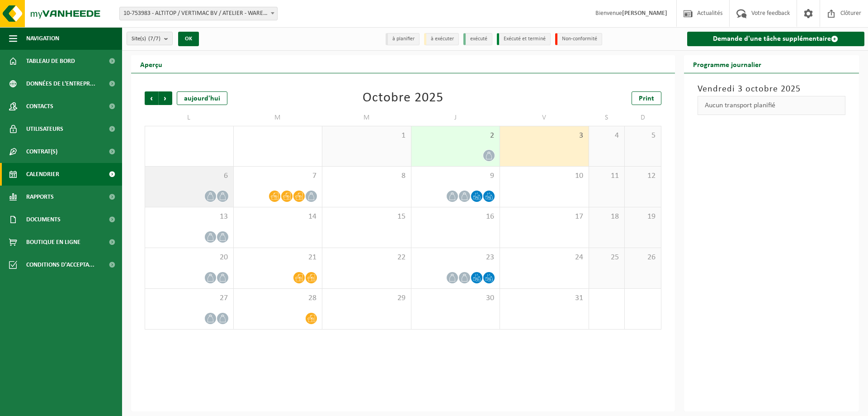 The height and width of the screenshot is (416, 868). I want to click on button: Site(s)(7/7), so click(149, 38).